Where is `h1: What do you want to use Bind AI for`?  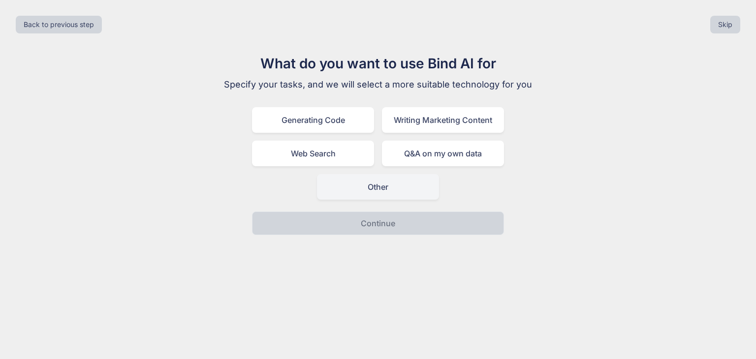
h1: What do you want to use Bind AI for is located at coordinates (378, 64).